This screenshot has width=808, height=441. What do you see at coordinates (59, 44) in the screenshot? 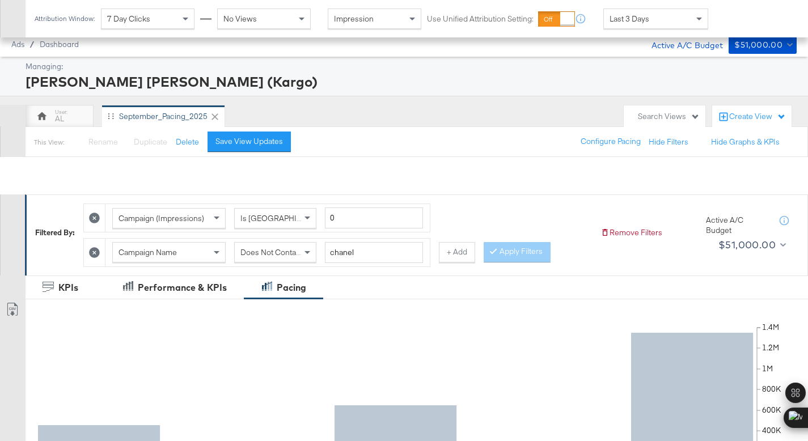
I see `a: Dashboard` at bounding box center [59, 44].